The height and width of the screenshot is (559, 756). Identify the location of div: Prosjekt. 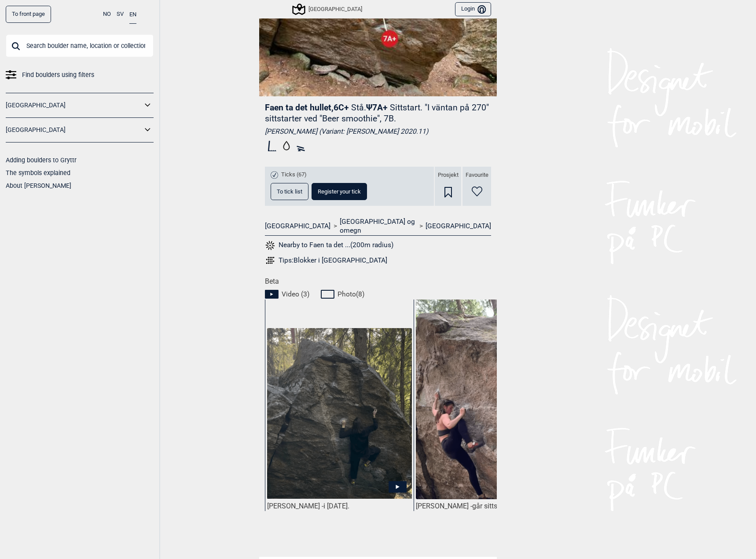
(448, 186).